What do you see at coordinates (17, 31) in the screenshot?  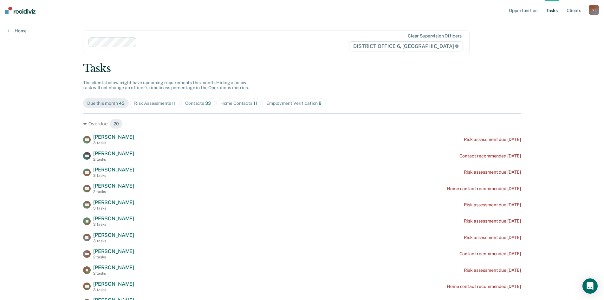 I see `a: Home` at bounding box center [17, 31].